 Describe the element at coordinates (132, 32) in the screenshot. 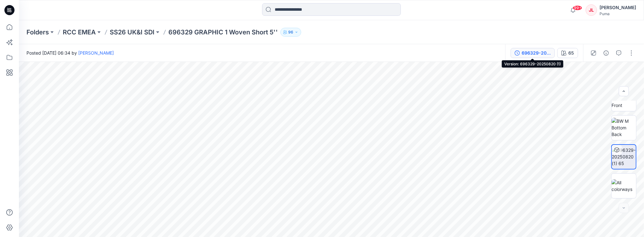

I see `p: SS26 UK&I SDI` at that location.